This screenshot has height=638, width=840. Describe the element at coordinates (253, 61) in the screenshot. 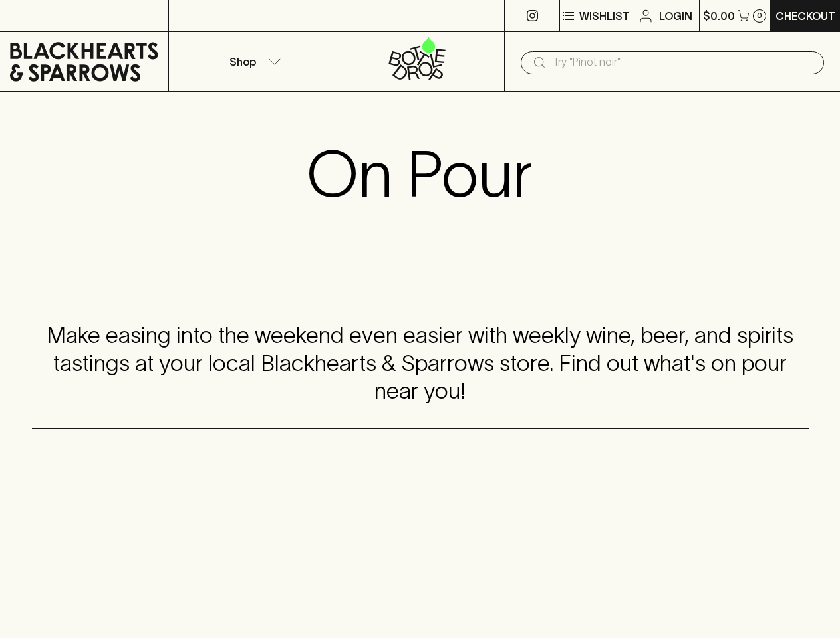

I see `button: Shop` at that location.